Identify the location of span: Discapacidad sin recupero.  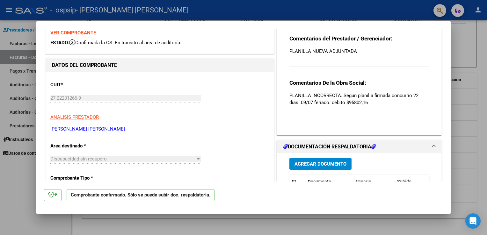
(78, 159).